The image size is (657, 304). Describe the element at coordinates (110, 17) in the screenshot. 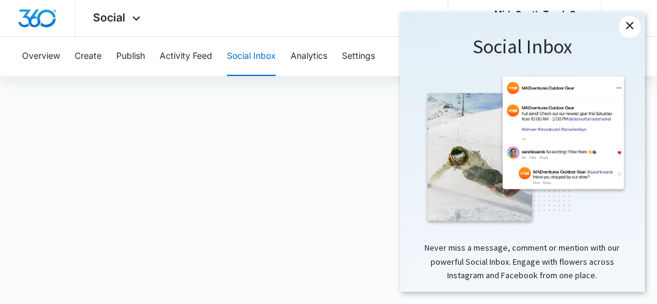

I see `span: Social` at that location.